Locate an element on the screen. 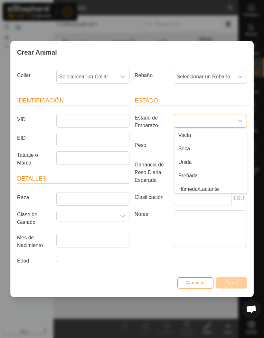 This screenshot has height=338, width=264. header: Estado is located at coordinates (190, 101).